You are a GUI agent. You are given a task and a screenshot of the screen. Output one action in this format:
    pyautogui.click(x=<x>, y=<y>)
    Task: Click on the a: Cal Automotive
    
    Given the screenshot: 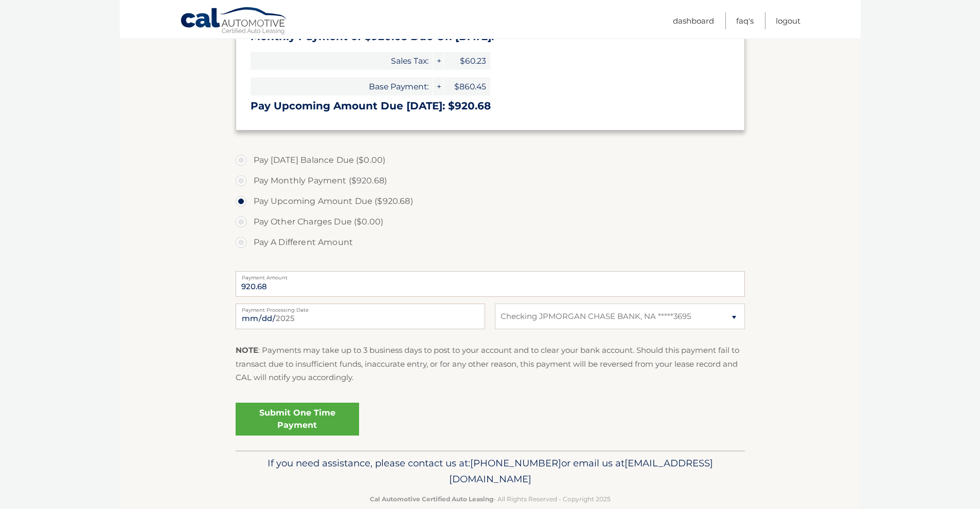 What is the action you would take?
    pyautogui.click(x=234, y=22)
    